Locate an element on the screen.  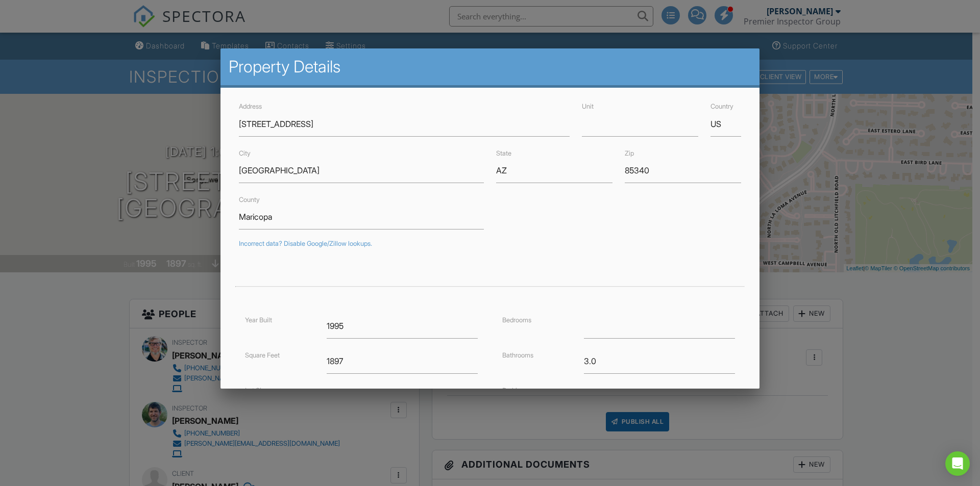
div: Open Intercom Messenger is located at coordinates (958, 463).